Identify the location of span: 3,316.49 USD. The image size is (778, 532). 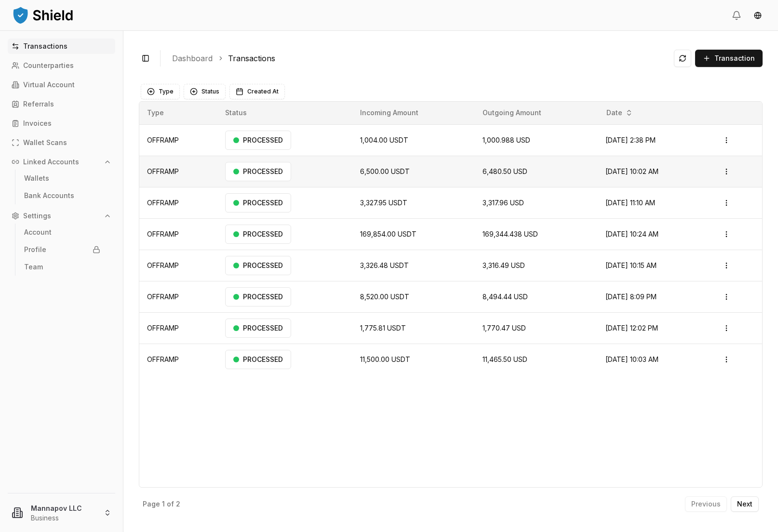
(503, 265).